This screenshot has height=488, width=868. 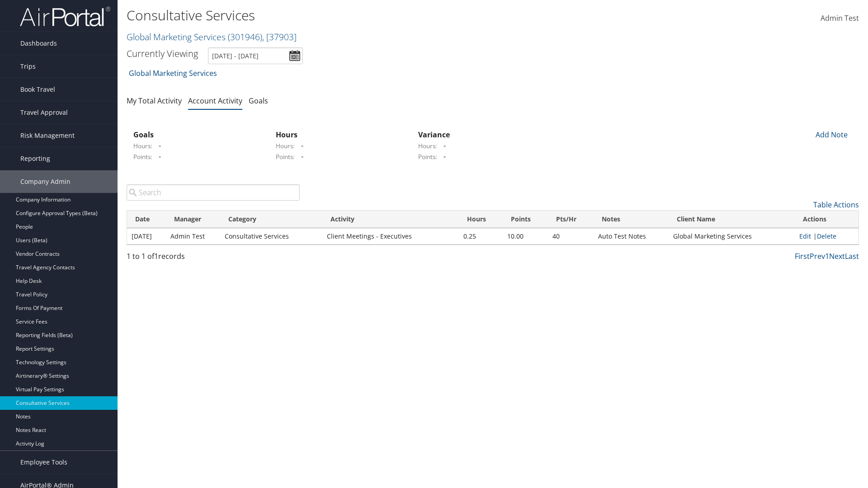 I want to click on th: Hours, so click(x=480, y=219).